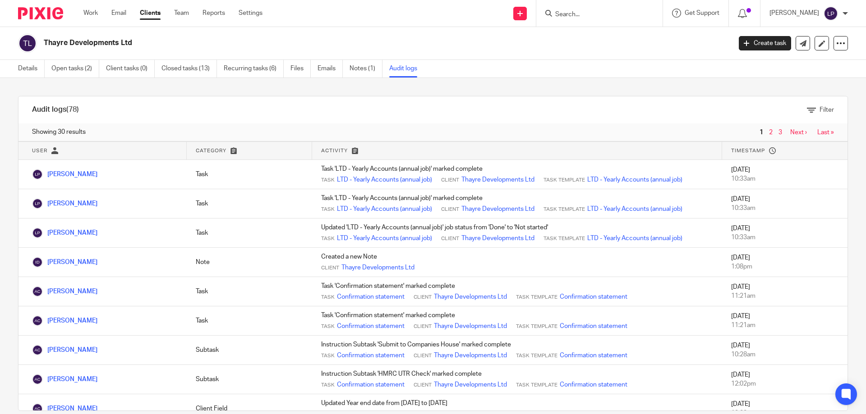 This screenshot has height=414, width=866. I want to click on a: Details, so click(31, 69).